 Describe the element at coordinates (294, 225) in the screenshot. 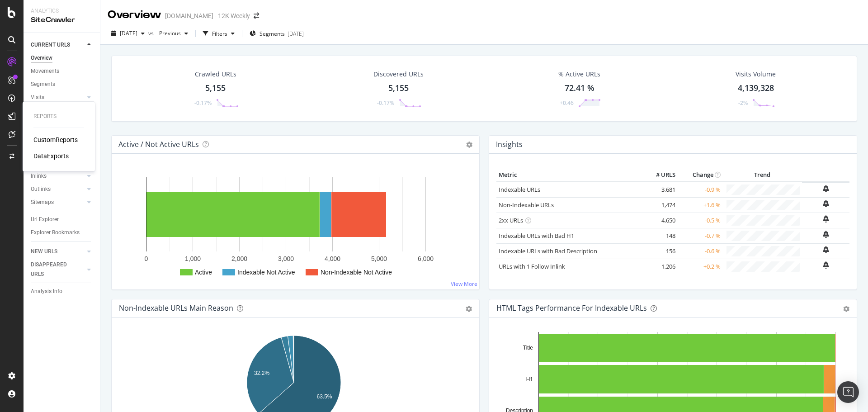

I see `div: A chart.` at that location.